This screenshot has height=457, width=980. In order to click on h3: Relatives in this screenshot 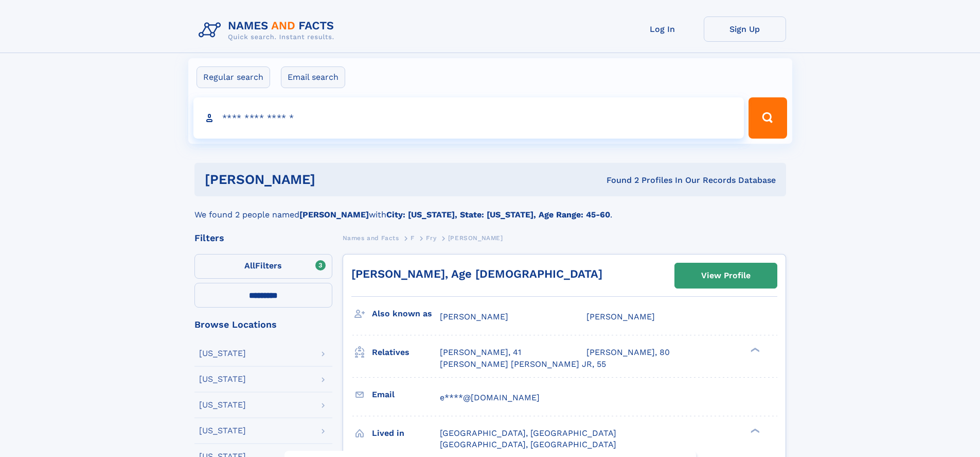, I will do `click(406, 352)`.